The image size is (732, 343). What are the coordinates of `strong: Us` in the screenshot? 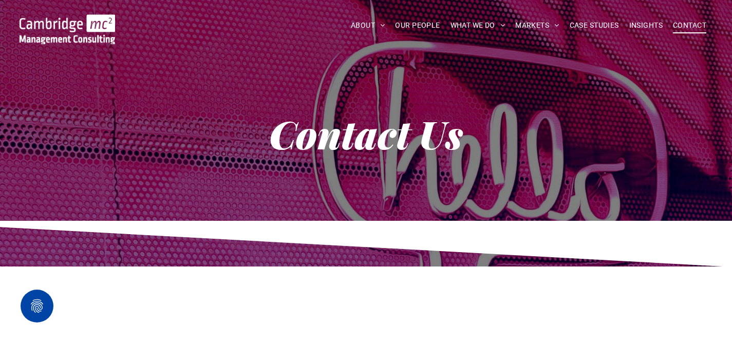 It's located at (441, 134).